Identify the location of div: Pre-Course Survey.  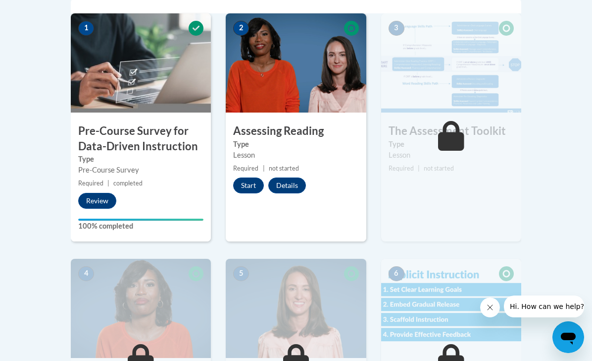
(141, 170).